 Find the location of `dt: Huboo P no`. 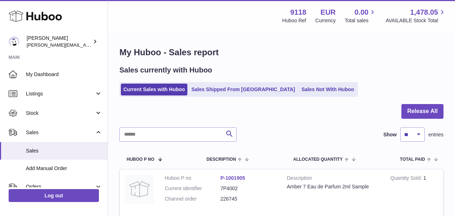

dt: Huboo P no is located at coordinates (192, 178).